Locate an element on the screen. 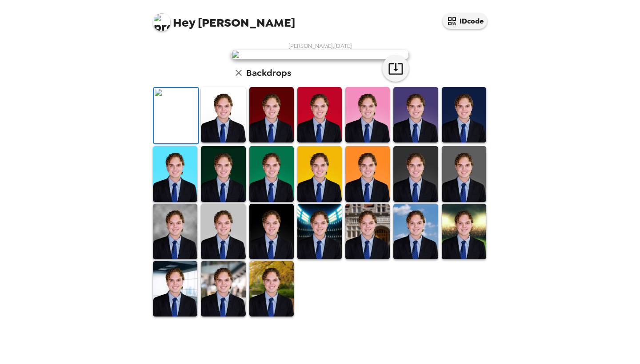 Image resolution: width=640 pixels, height=364 pixels. img: user is located at coordinates (320, 54).